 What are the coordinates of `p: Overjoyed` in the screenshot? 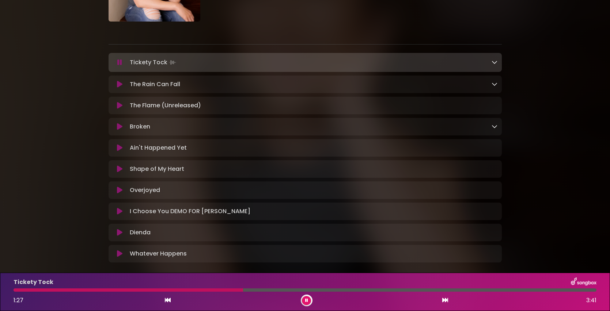 It's located at (145, 190).